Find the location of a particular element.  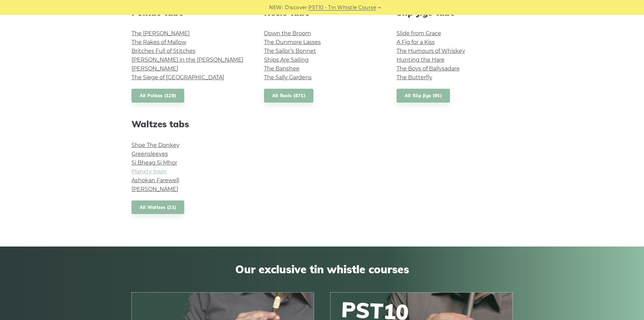

a: The Sailor’s Bonnet is located at coordinates (290, 50).